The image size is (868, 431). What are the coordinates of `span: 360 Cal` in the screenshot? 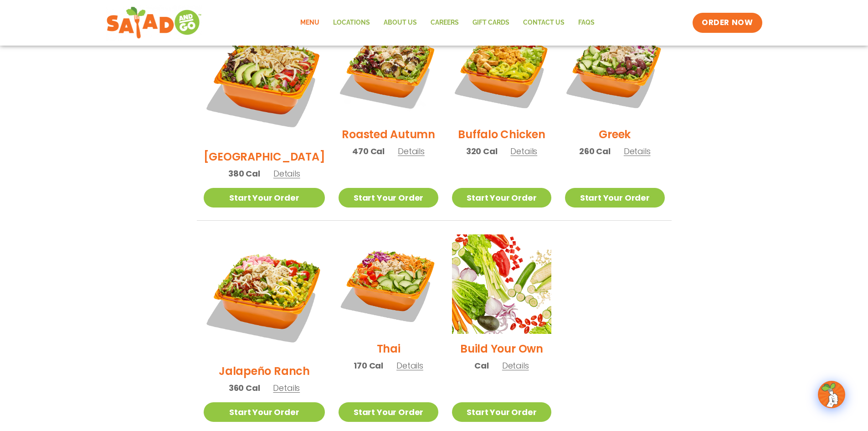 It's located at (244, 387).